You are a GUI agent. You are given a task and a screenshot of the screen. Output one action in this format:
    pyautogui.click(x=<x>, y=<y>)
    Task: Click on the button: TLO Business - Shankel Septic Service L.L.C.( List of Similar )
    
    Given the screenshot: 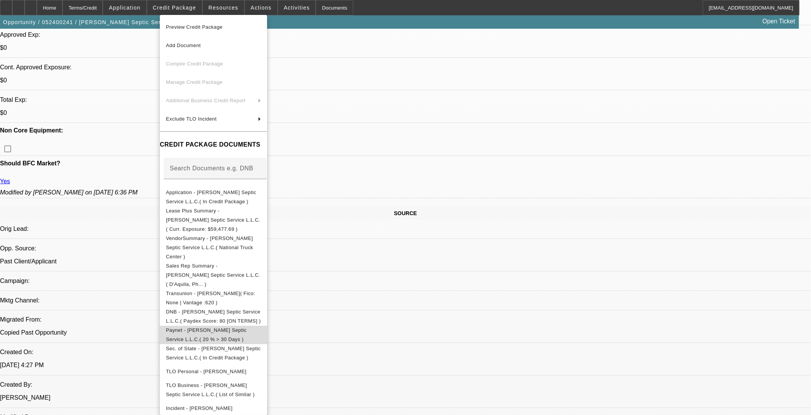 What is the action you would take?
    pyautogui.click(x=213, y=390)
    